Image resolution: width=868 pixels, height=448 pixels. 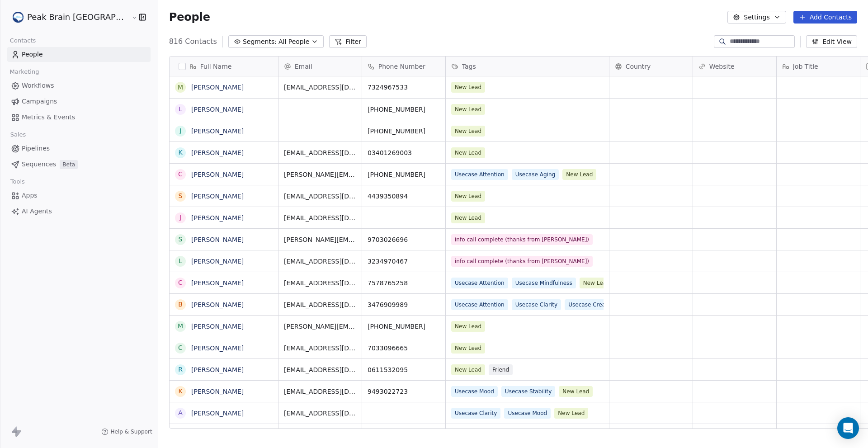 What do you see at coordinates (347, 42) in the screenshot?
I see `button: Filter` at bounding box center [347, 42].